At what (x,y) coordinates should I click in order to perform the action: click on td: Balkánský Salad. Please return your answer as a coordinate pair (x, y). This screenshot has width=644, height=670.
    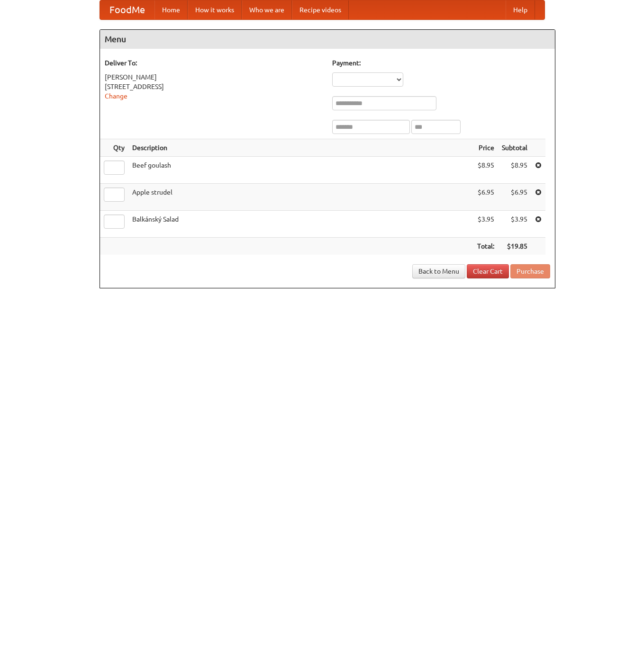
    Looking at the image, I should click on (301, 224).